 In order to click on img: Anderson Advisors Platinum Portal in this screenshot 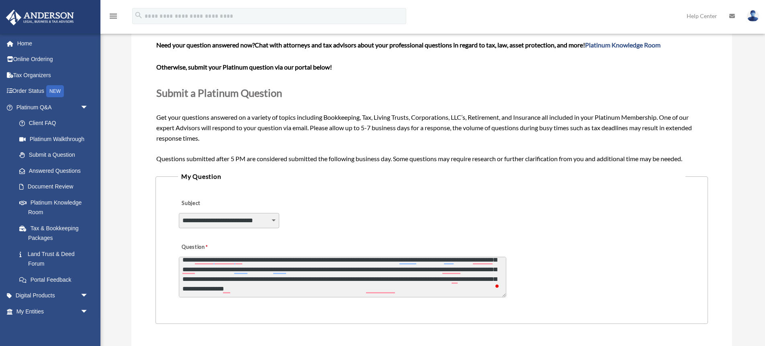, I will do `click(40, 17)`.